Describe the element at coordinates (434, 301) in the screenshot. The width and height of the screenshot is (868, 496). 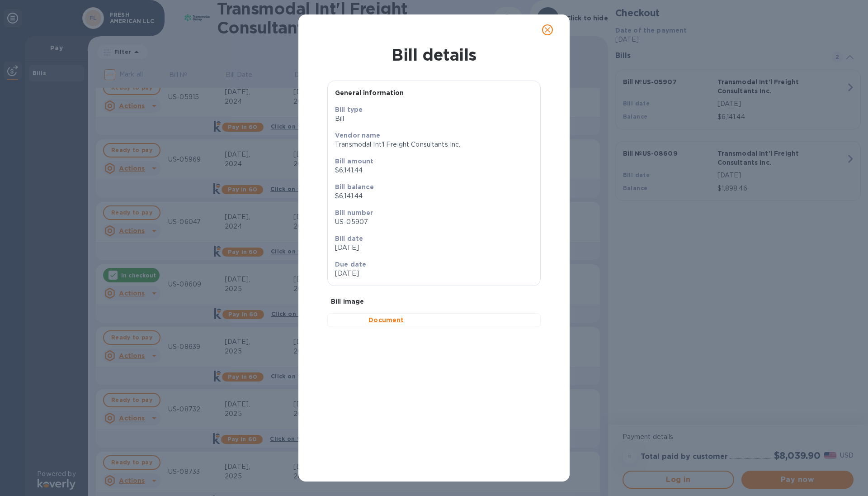
I see `p: Bill image` at that location.